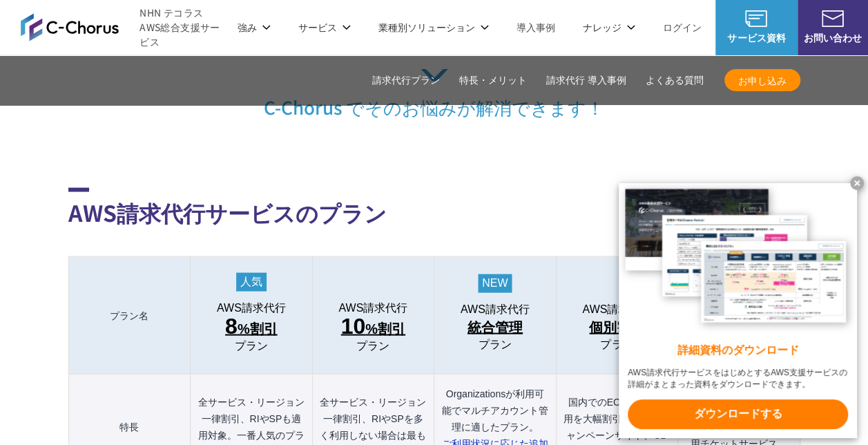 The image size is (868, 445). I want to click on span: 統合管理, so click(495, 327).